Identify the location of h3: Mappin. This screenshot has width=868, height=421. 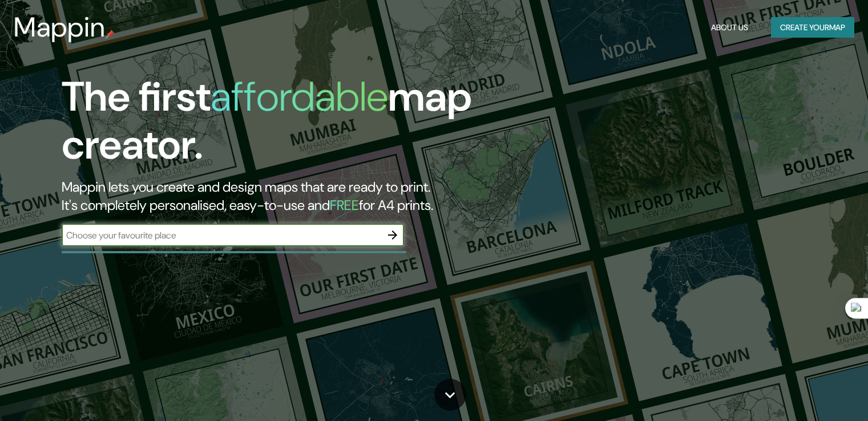
(59, 27).